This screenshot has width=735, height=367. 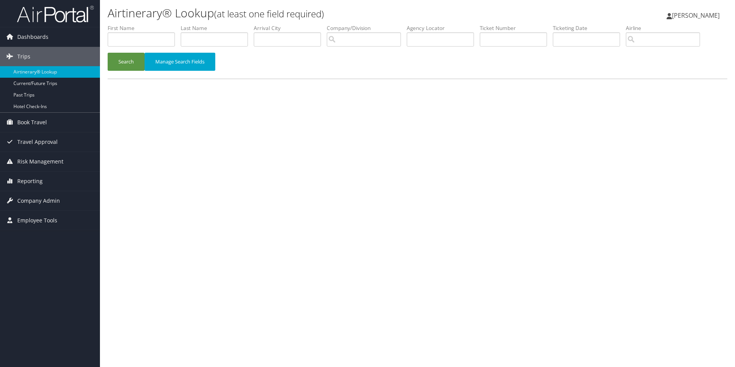 I want to click on label: Ticket Number, so click(x=516, y=28).